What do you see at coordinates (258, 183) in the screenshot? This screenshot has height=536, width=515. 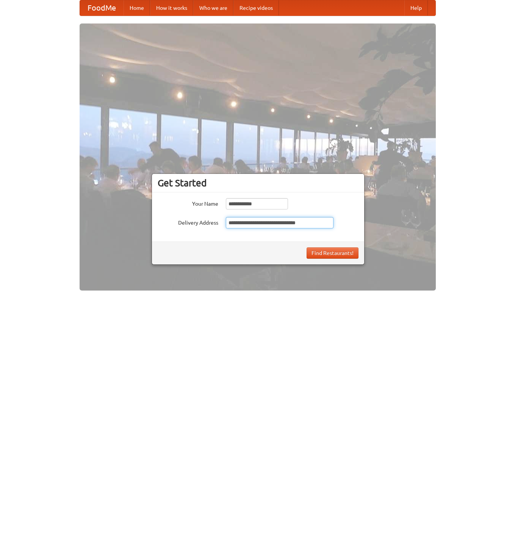 I see `h3: Get Started` at bounding box center [258, 183].